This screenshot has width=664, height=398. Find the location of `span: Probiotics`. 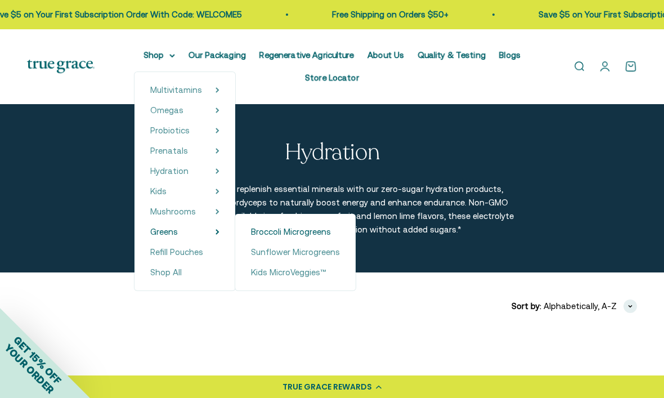

span: Probiotics is located at coordinates (170, 130).